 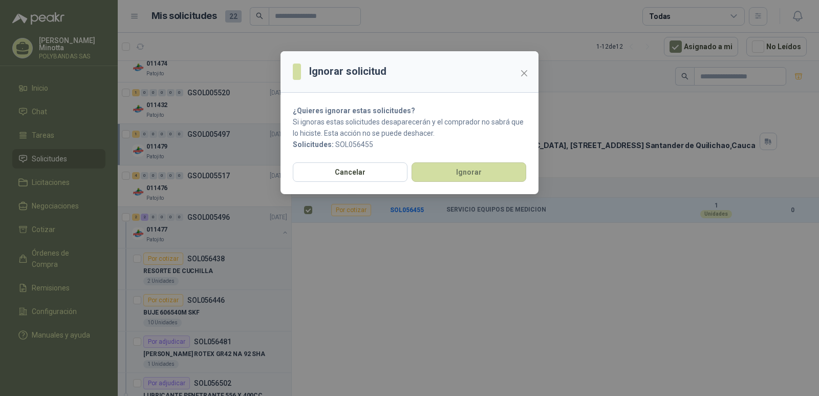 What do you see at coordinates (313, 144) in the screenshot?
I see `b: Solicitudes:` at bounding box center [313, 144].